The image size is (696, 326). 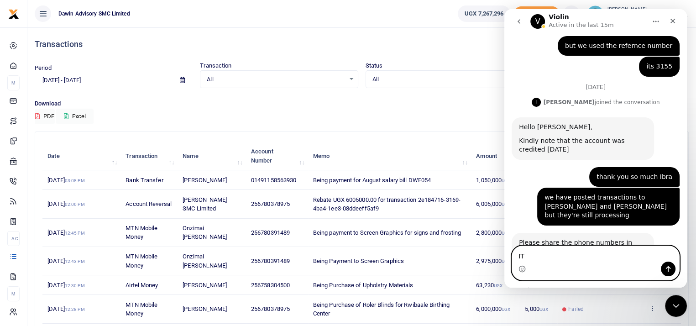 I want to click on div: but we used the refernce number, so click(x=114, y=37).